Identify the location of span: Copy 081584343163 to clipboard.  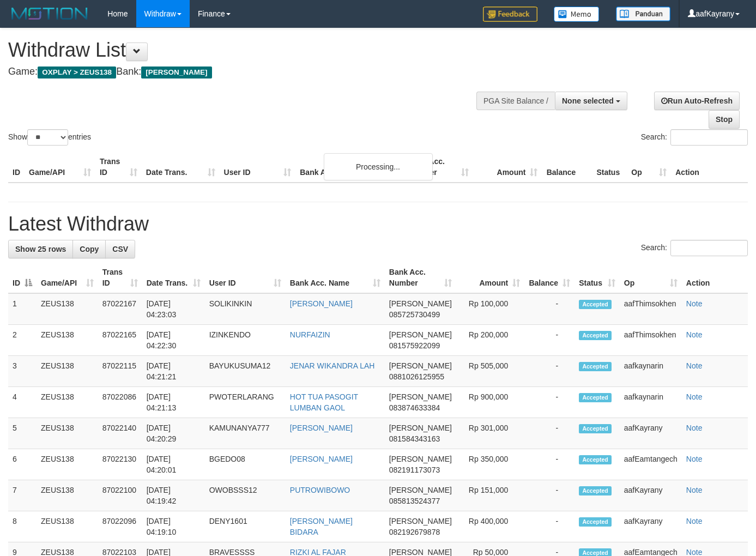
(414, 439).